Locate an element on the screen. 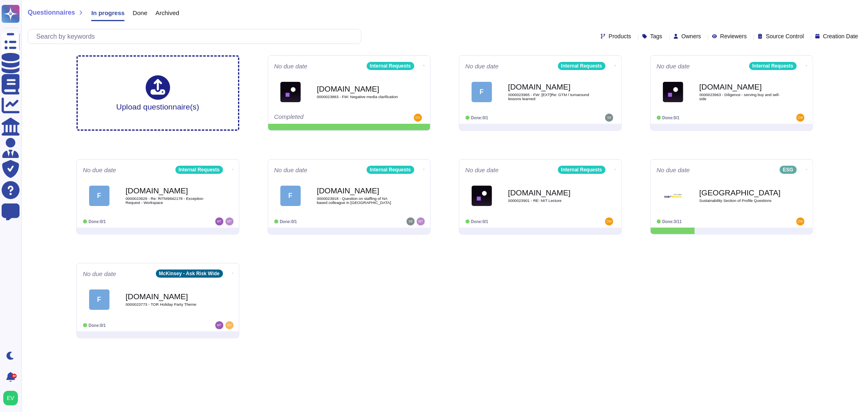 Image resolution: width=868 pixels, height=412 pixels. span: Owners is located at coordinates (691, 36).